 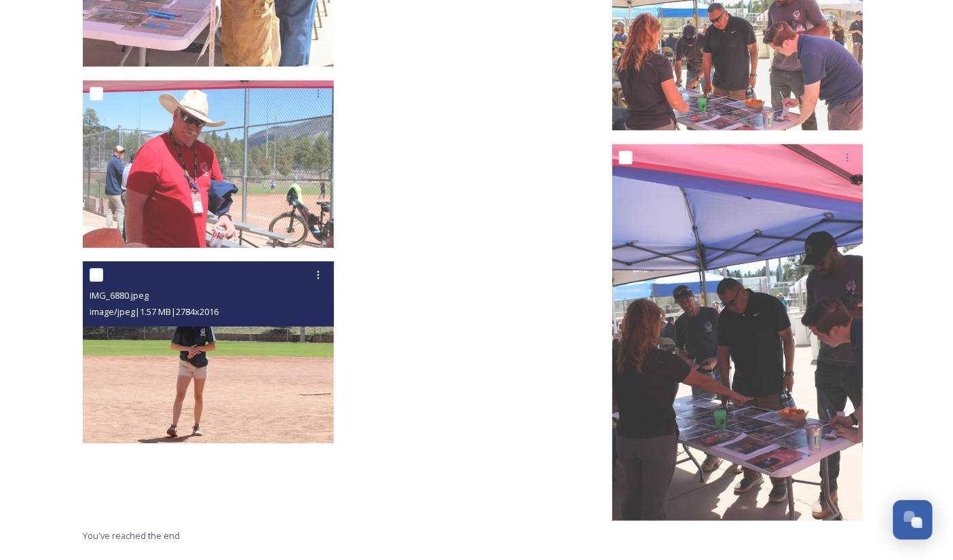 I want to click on img: IMG_6872.jpeg, so click(x=738, y=332).